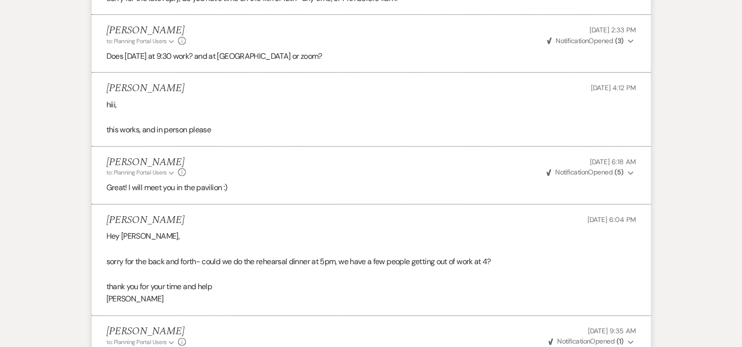  I want to click on p: sorry for the back and forth- could we do the rehearsal dinner at 5pm, we have a few people getti..., so click(371, 262).